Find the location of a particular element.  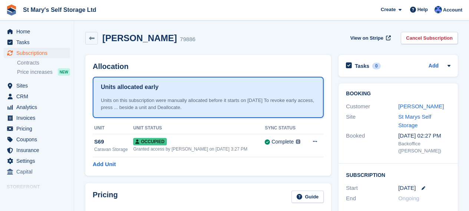

div: 79886 is located at coordinates (188, 39).